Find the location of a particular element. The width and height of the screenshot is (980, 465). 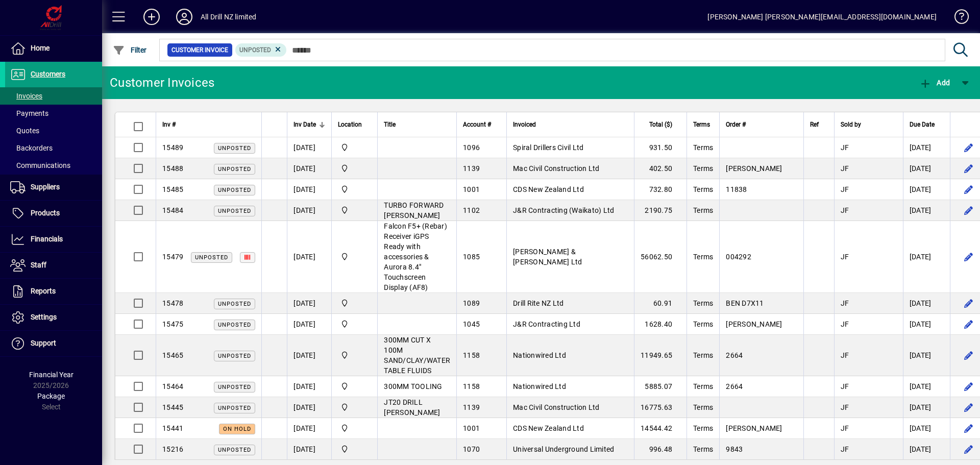

div: Title is located at coordinates (417, 124).